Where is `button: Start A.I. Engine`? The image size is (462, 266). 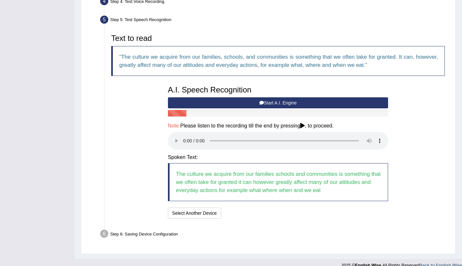 button: Start A.I. Engine is located at coordinates (278, 103).